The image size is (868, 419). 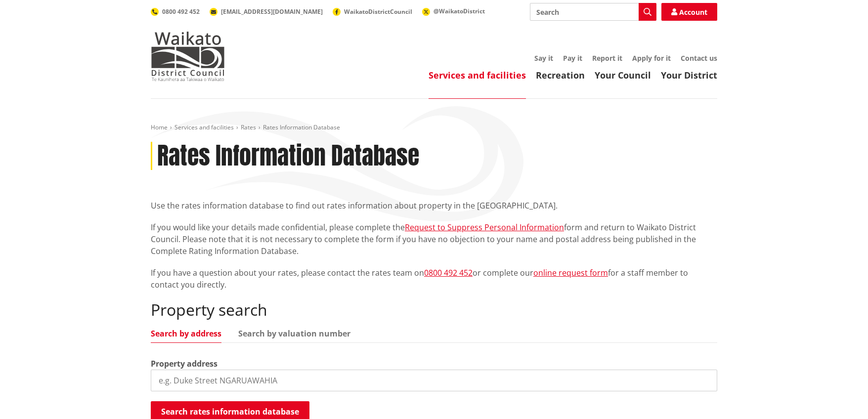 What do you see at coordinates (689, 75) in the screenshot?
I see `a: Your District` at bounding box center [689, 75].